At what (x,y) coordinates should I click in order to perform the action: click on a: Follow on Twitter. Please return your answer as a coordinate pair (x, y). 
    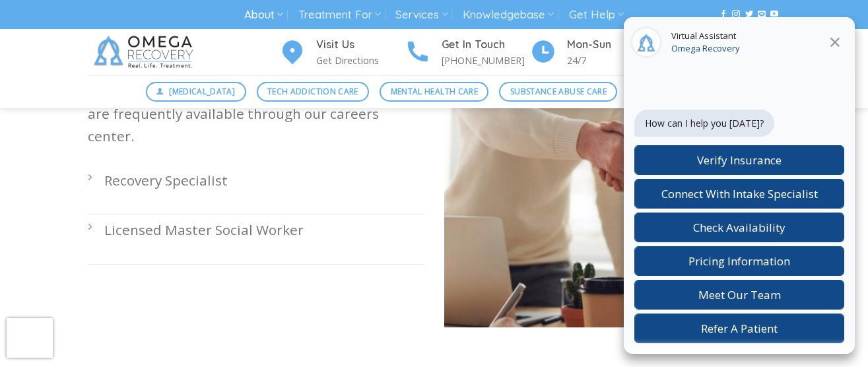
    Looking at the image, I should click on (749, 14).